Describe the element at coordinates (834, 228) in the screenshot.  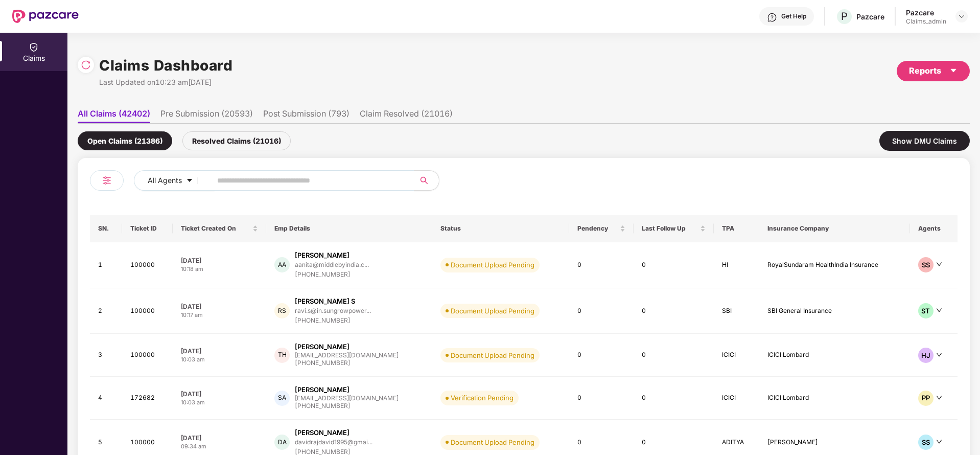
I see `th: Insurance Company` at that location.